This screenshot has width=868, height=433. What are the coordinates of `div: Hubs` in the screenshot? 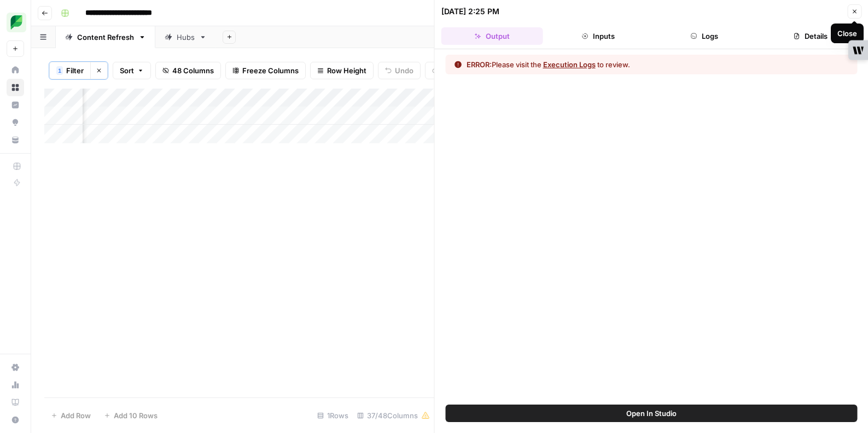 It's located at (185, 37).